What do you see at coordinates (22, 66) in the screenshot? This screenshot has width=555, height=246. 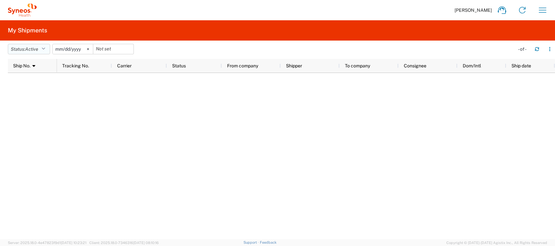 I see `span: Ship No.` at bounding box center [22, 66].